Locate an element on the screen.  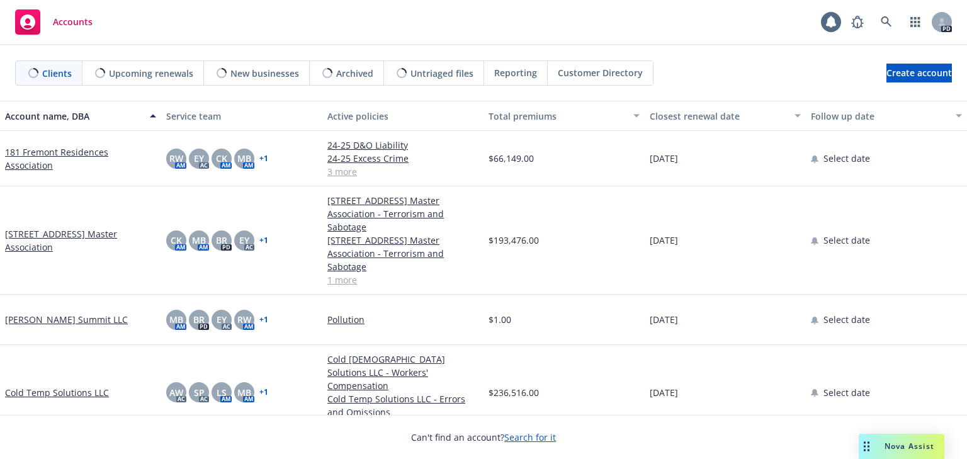
a: 1 more is located at coordinates (403, 280).